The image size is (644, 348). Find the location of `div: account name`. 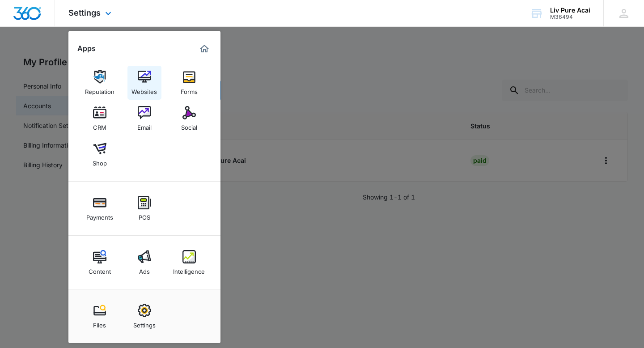

div: account name is located at coordinates (570, 10).